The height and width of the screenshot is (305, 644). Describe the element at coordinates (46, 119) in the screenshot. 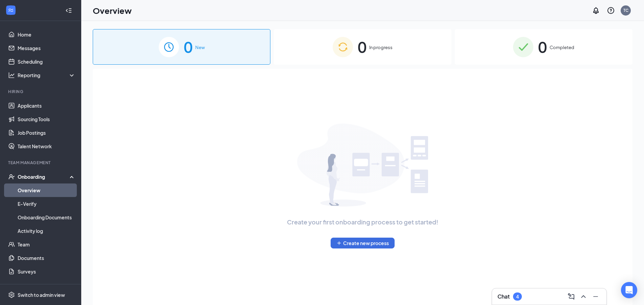

I see `a: Sourcing Tools` at that location.